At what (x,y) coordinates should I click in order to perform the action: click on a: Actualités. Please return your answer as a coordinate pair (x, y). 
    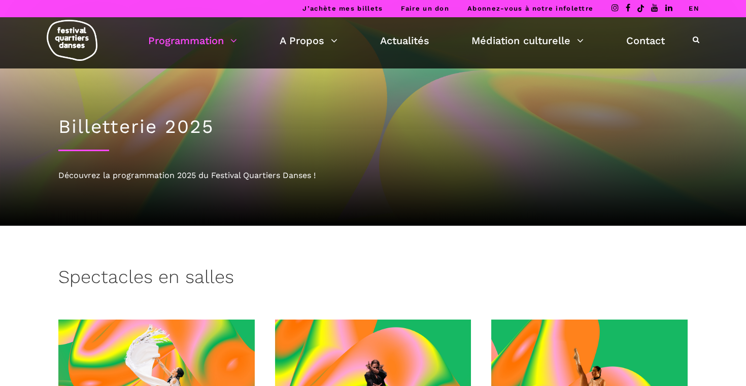
    Looking at the image, I should click on (405, 41).